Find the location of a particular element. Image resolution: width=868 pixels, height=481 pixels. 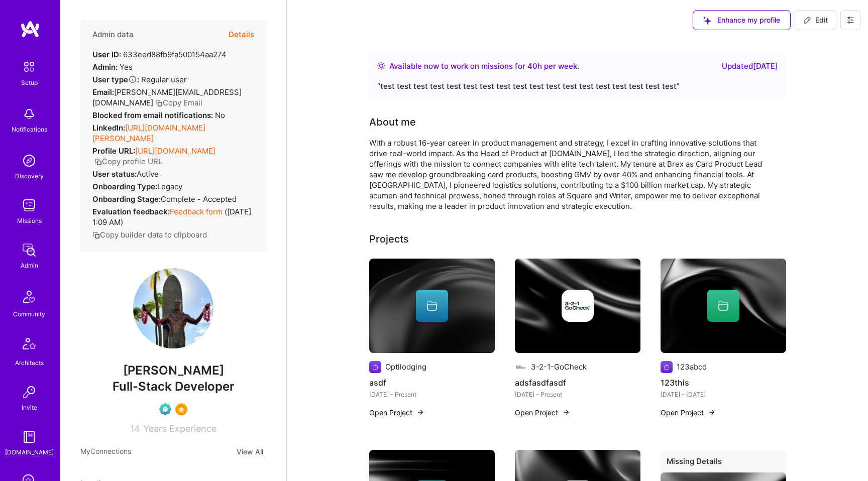

strong: Onboarding Type: is located at coordinates (124, 186).